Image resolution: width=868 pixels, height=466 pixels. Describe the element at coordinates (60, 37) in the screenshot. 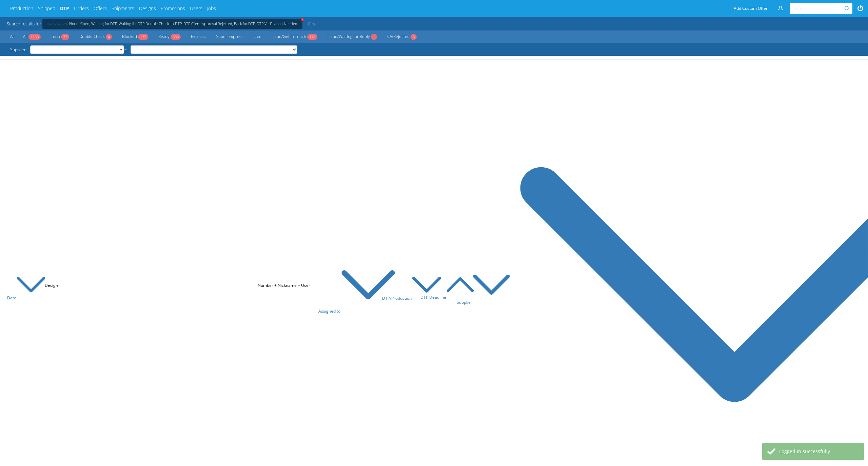

I see `a: Todo32` at that location.